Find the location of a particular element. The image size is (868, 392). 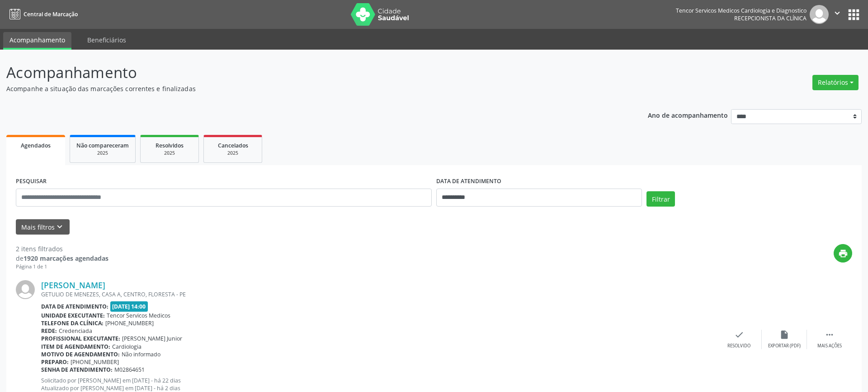

span: Não informado is located at coordinates (141, 355).